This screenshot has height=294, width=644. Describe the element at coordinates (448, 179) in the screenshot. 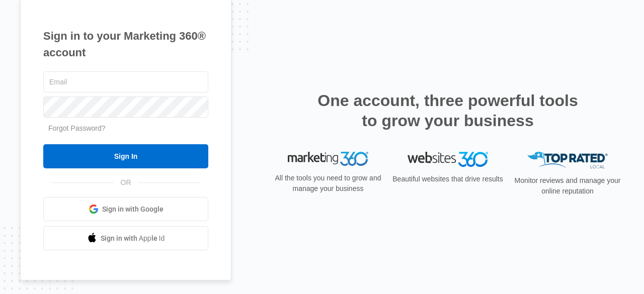

I see `p: Beautiful websites that drive results` at that location.